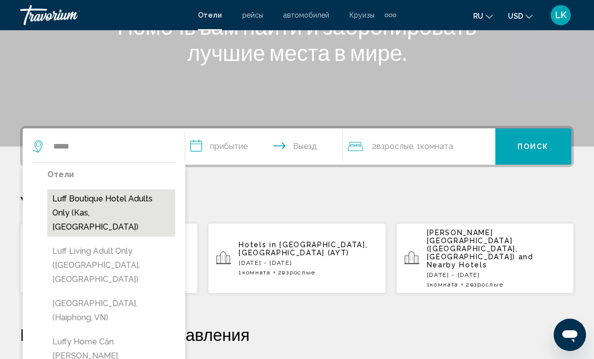  Describe the element at coordinates (111, 175) in the screenshot. I see `p: Отели` at that location.